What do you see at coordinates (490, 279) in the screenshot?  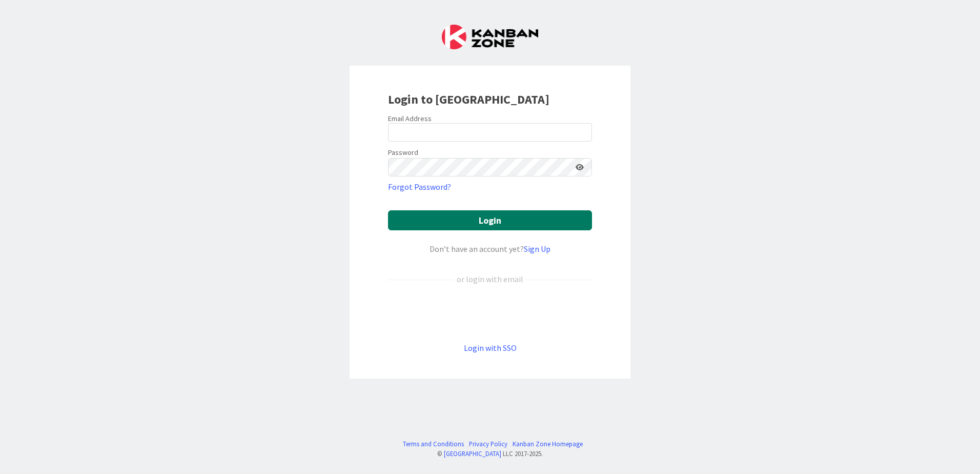 I see `div: or login with email` at bounding box center [490, 279].